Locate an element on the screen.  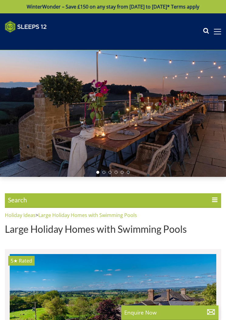
span: Search is located at coordinates (113, 200).